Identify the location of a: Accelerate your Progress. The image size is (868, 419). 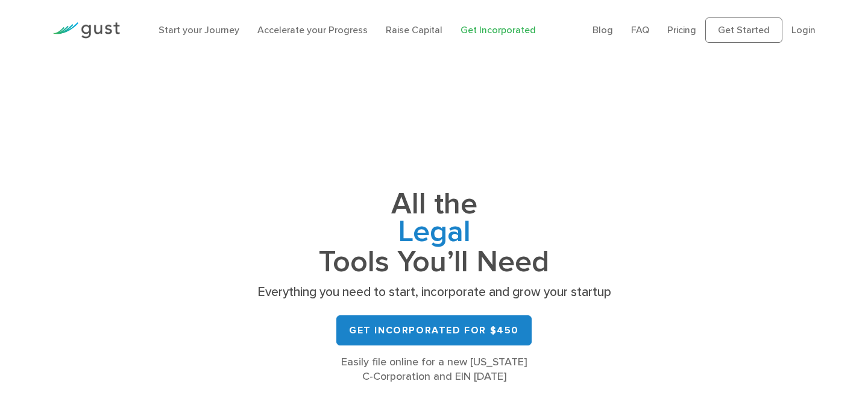
(312, 30).